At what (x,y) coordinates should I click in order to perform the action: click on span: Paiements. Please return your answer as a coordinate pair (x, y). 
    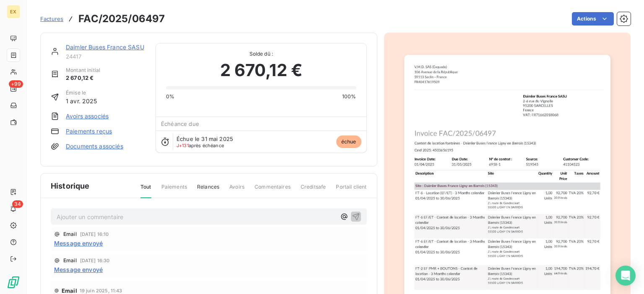
    Looking at the image, I should click on (174, 190).